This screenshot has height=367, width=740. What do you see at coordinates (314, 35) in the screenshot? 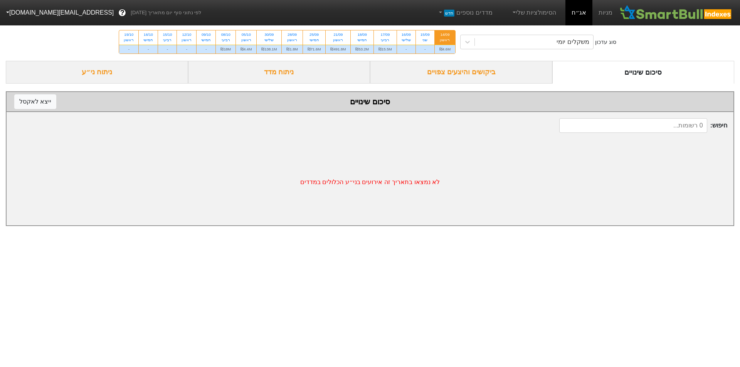
I see `div: 25/09` at bounding box center [314, 35].